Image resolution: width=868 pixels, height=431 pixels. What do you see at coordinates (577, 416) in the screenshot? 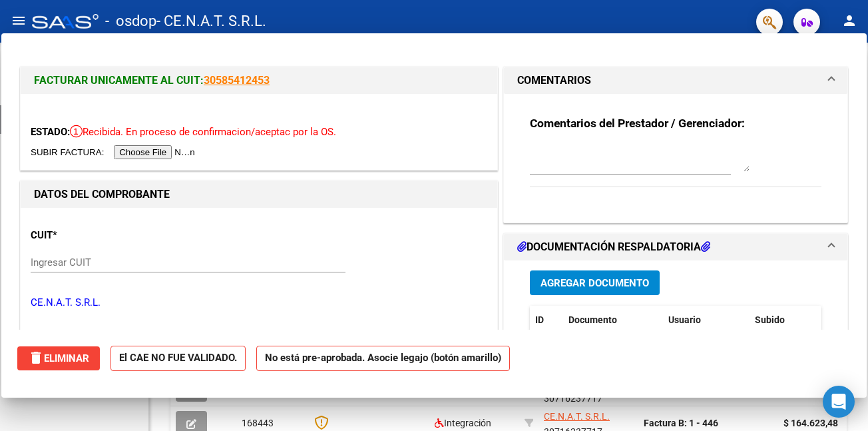
I see `span: CE.N.A.T. S.R.L.` at bounding box center [577, 416].